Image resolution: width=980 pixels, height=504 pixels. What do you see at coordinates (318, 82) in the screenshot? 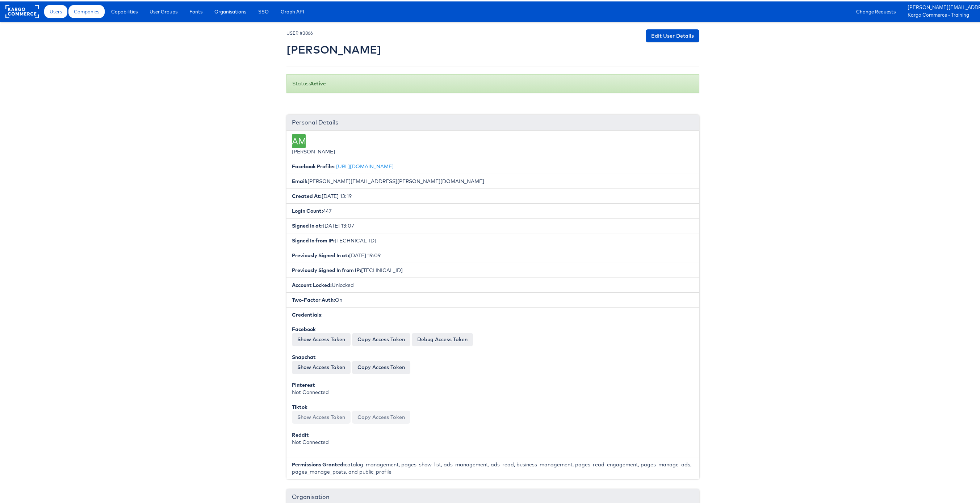
I see `b: Active` at bounding box center [318, 82].